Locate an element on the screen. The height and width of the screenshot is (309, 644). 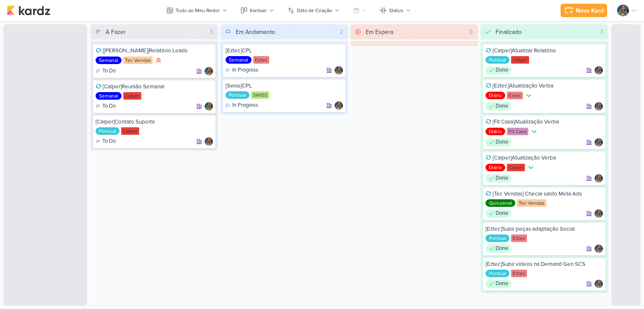
div: 3 is located at coordinates (211, 32).